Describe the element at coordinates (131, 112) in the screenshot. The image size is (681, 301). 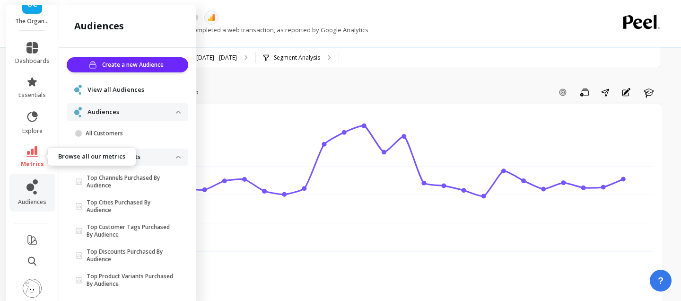
I see `p: Audiences` at that location.